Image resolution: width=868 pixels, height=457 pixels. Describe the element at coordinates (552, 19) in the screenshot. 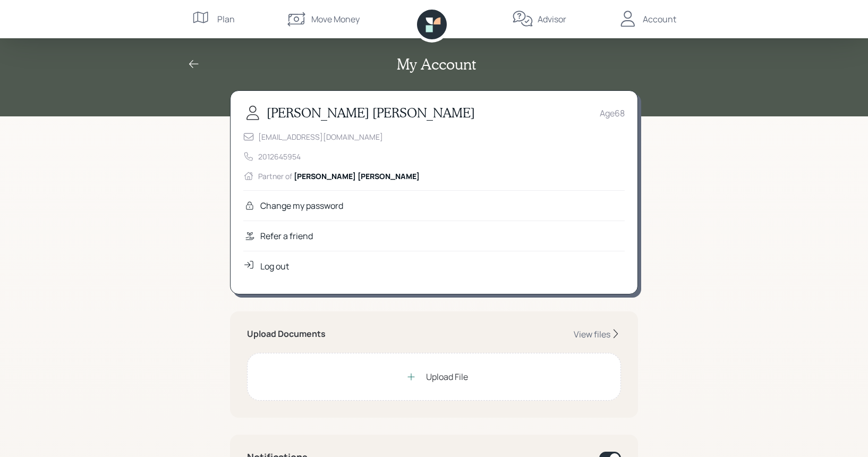

I see `div: Advisor` at that location.